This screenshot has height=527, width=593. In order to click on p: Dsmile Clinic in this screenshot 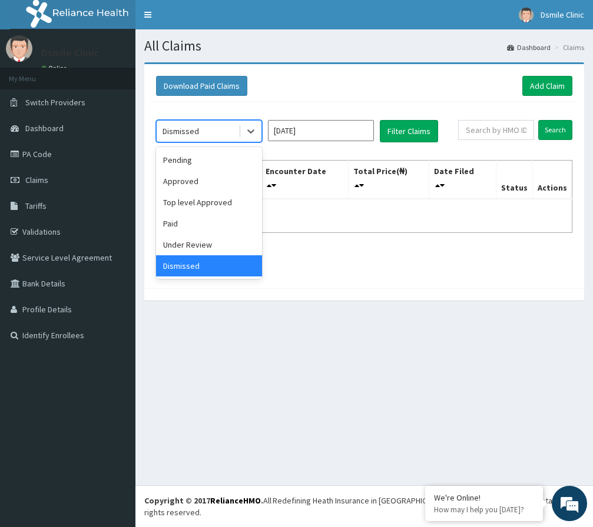, I will do `click(70, 53)`.